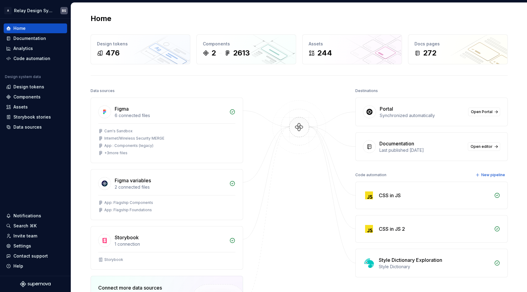 The image size is (527, 292). Describe the element at coordinates (118, 131) in the screenshot. I see `div: Cam's Sandbox` at that location.